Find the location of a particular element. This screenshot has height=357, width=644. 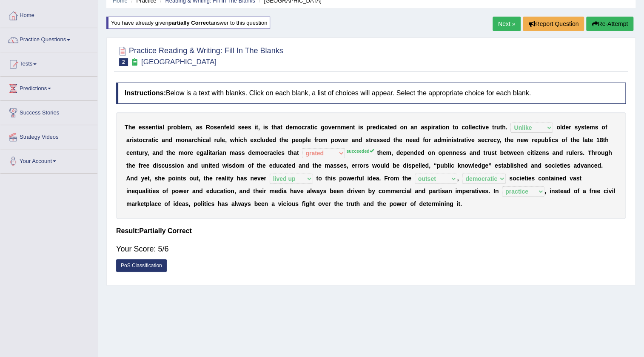

b: 1 is located at coordinates (598, 140).